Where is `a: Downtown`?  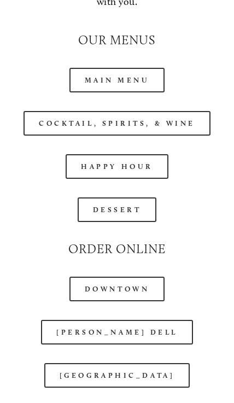 a: Downtown is located at coordinates (117, 289).